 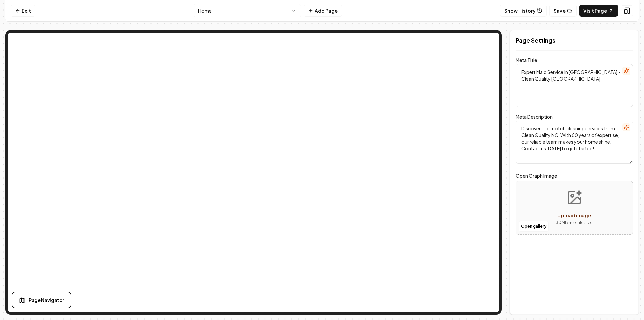 I want to click on button: Page Navigator, so click(x=42, y=300).